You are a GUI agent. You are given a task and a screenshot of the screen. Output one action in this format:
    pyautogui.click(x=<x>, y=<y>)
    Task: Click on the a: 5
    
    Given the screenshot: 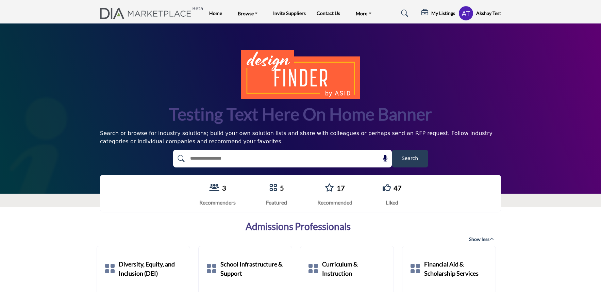 What is the action you would take?
    pyautogui.click(x=282, y=188)
    